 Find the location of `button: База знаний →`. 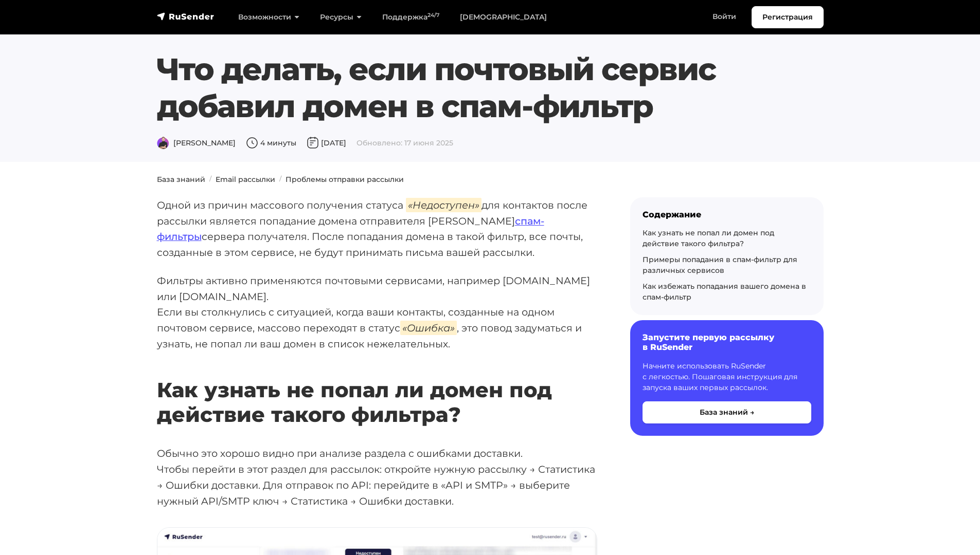

button: База знаний → is located at coordinates (727, 412).